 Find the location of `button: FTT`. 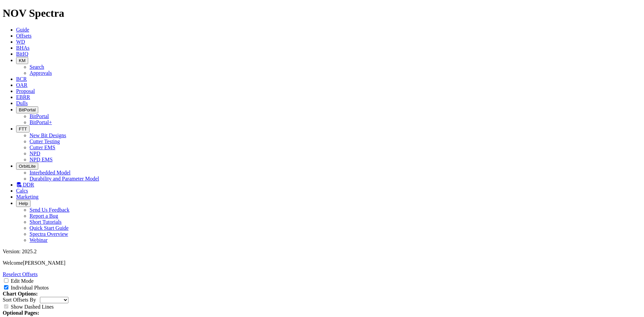

button: FTT is located at coordinates (23, 129).